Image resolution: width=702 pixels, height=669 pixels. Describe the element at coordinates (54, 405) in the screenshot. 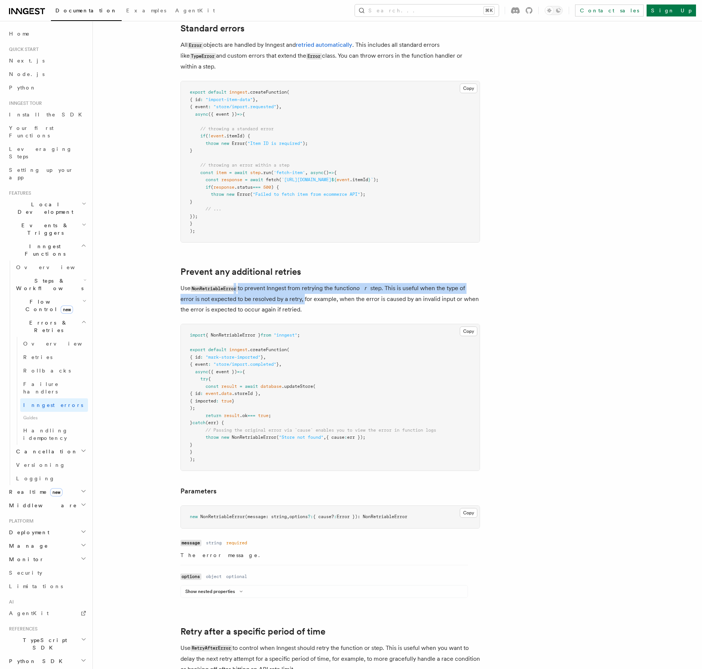

I see `a: Inngest errors` at that location.